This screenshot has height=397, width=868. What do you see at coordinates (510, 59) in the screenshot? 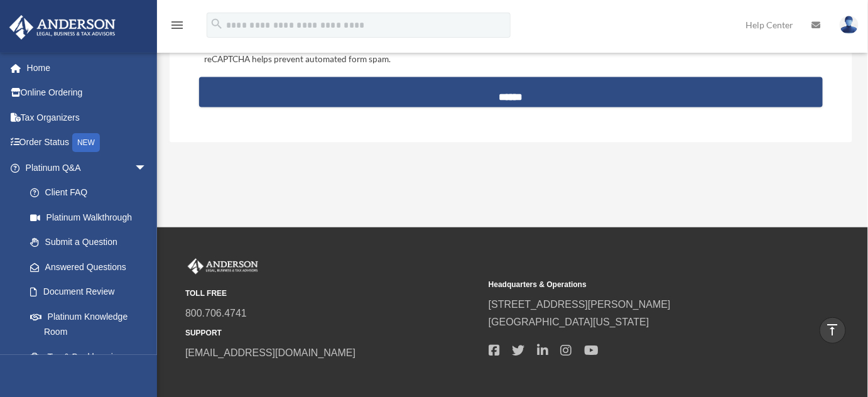
I see `div: reCAPTCHA helps prevent automated form spam.` at bounding box center [510, 59].